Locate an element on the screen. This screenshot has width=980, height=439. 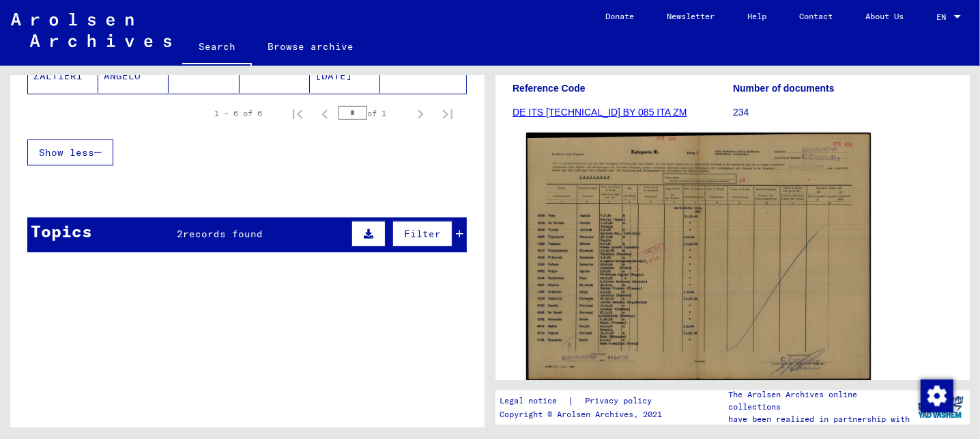
a: Browse archive is located at coordinates (311, 46).